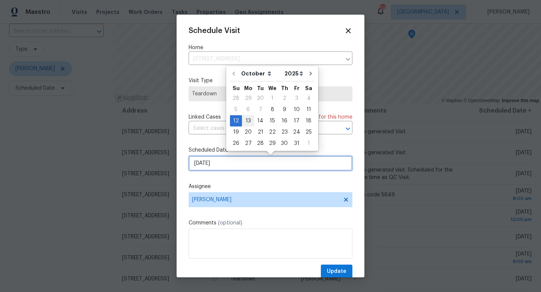 This screenshot has height=292, width=541. I want to click on div: Fri Oct 10 2025, so click(296, 110).